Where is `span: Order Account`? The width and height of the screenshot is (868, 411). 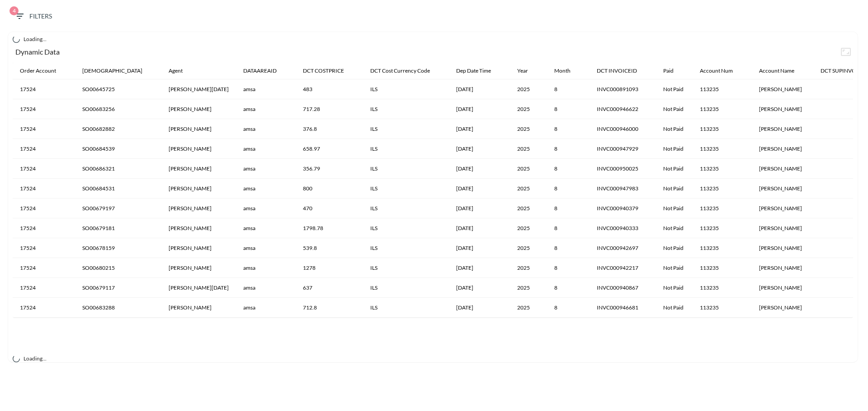
span: Order Account is located at coordinates (44, 71).